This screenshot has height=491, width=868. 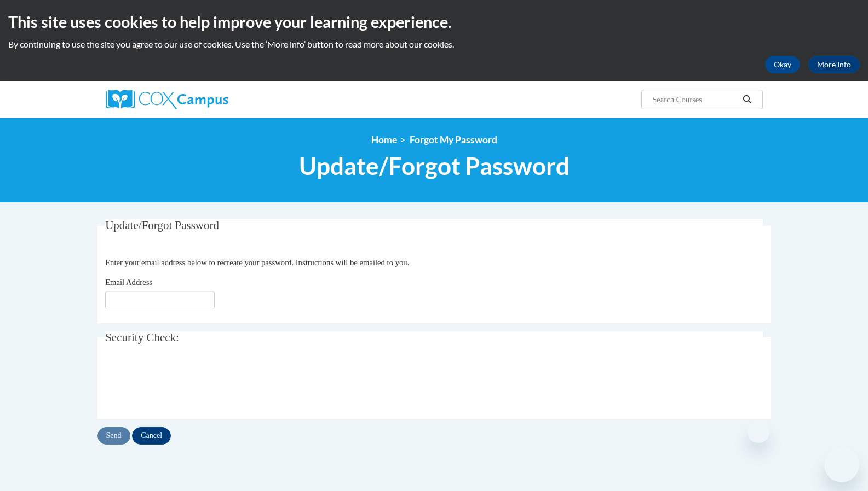 What do you see at coordinates (167, 100) in the screenshot?
I see `img: Cox Campus` at bounding box center [167, 100].